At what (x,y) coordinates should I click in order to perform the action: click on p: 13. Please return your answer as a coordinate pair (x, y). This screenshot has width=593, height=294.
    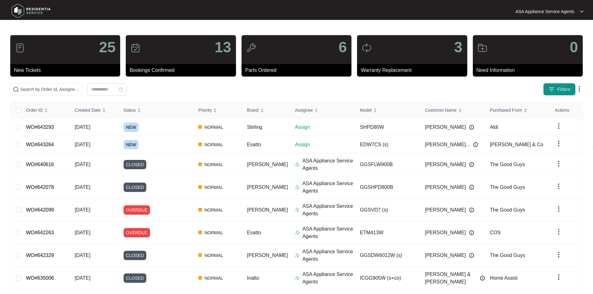
    Looking at the image, I should click on (222, 47).